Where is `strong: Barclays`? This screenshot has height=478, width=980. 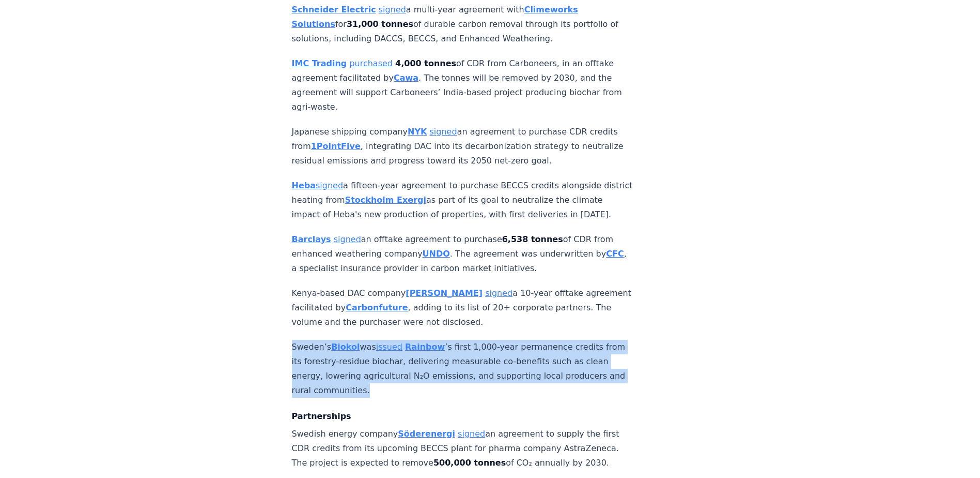
strong: Barclays is located at coordinates (311, 239).